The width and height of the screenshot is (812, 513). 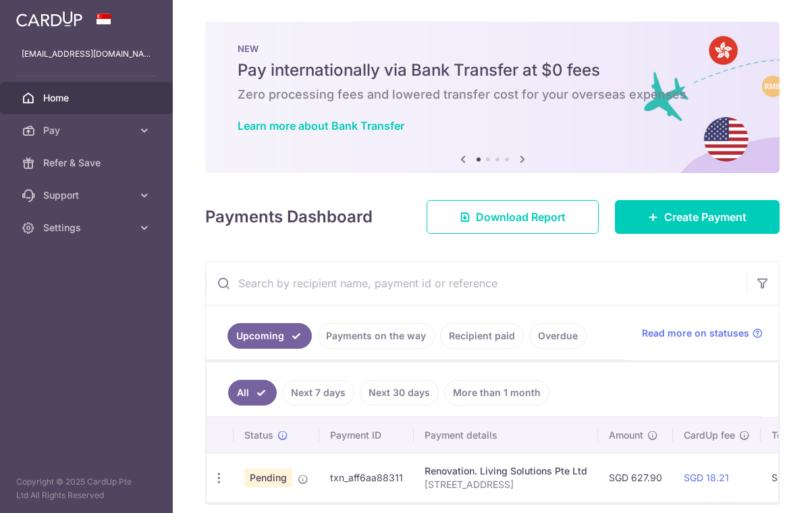 I want to click on th: Payment details, so click(x=506, y=435).